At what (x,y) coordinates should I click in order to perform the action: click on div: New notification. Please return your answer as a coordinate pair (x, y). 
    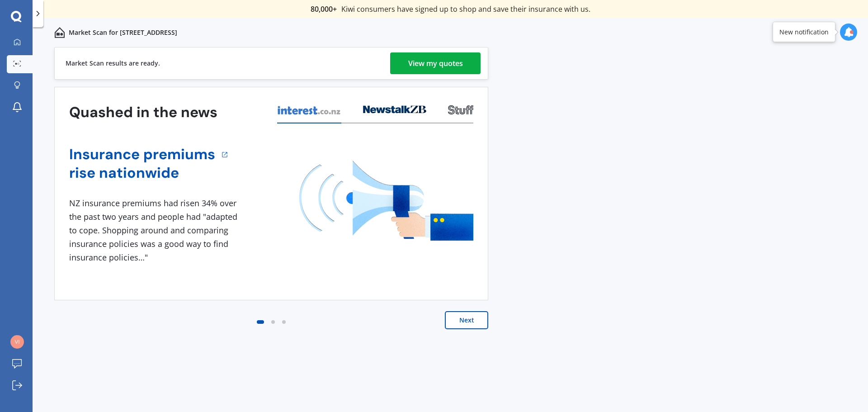
    Looking at the image, I should click on (804, 32).